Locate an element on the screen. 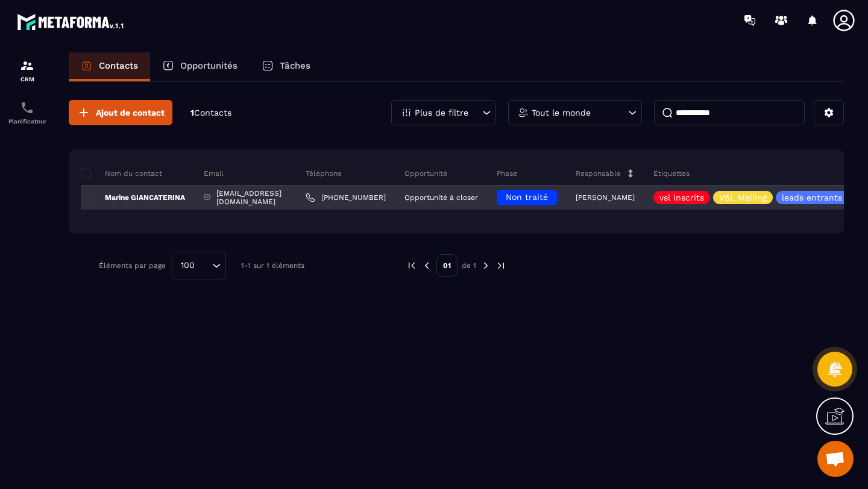  p: 1-1 sur 1 éléments is located at coordinates (272, 266).